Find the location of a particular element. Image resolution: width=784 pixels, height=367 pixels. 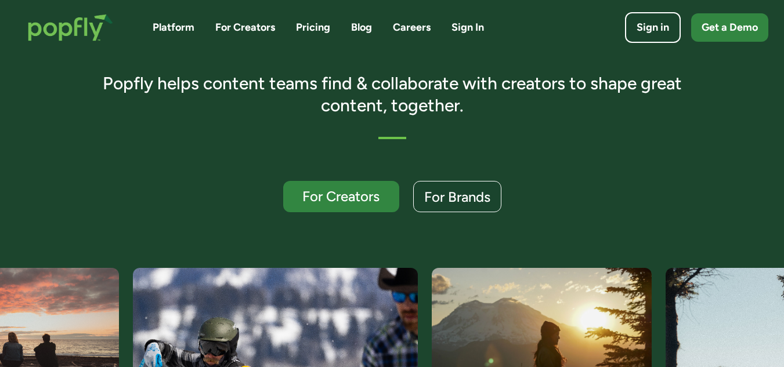

a: Get a Demo is located at coordinates (729, 27).